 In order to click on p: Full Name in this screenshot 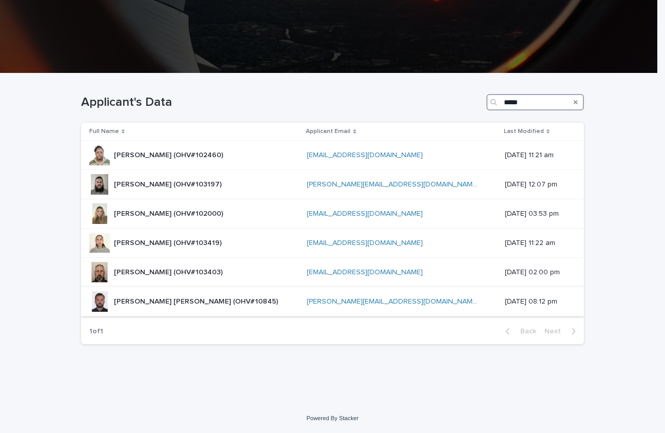, I will do `click(104, 131)`.